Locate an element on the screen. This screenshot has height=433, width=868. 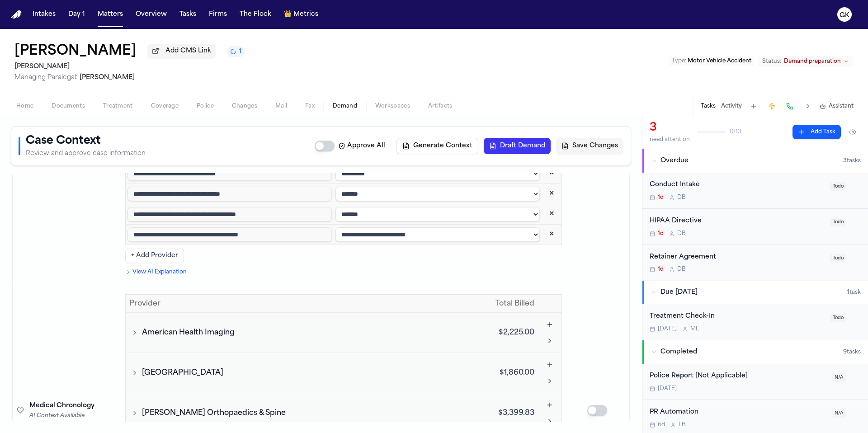
button: Edit matter name is located at coordinates (76, 52).